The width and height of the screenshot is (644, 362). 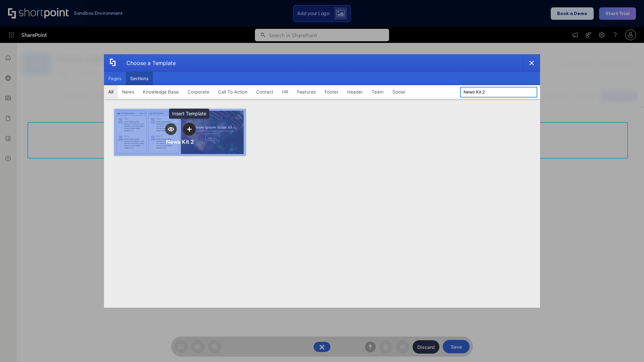 I want to click on div: template selector, so click(x=322, y=181).